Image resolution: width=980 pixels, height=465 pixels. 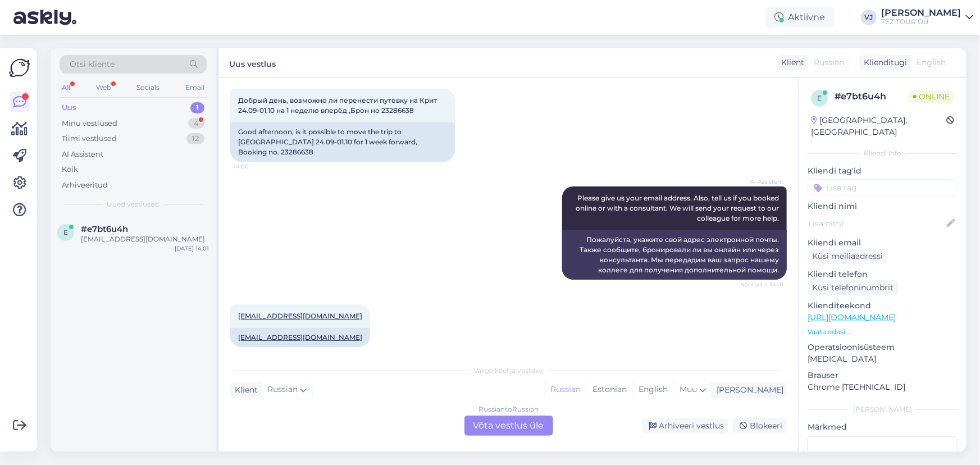 I want to click on div: Russian to Russian, so click(x=508, y=409).